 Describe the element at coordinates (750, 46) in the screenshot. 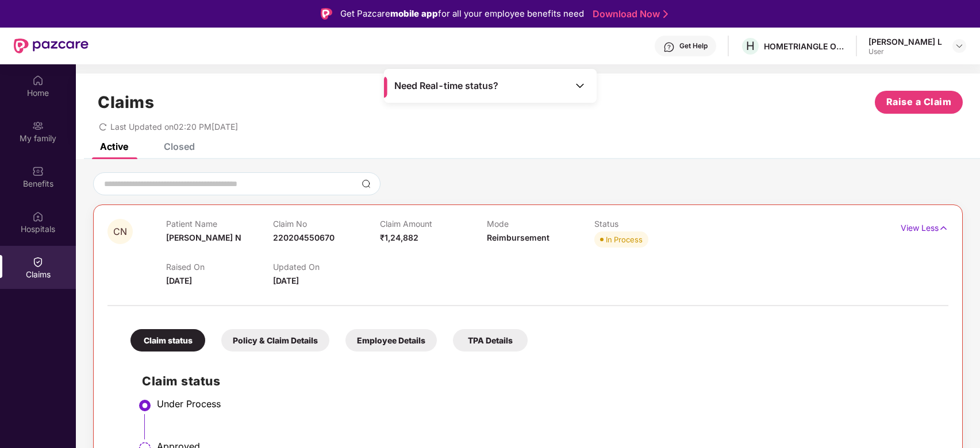

I see `span: H` at that location.